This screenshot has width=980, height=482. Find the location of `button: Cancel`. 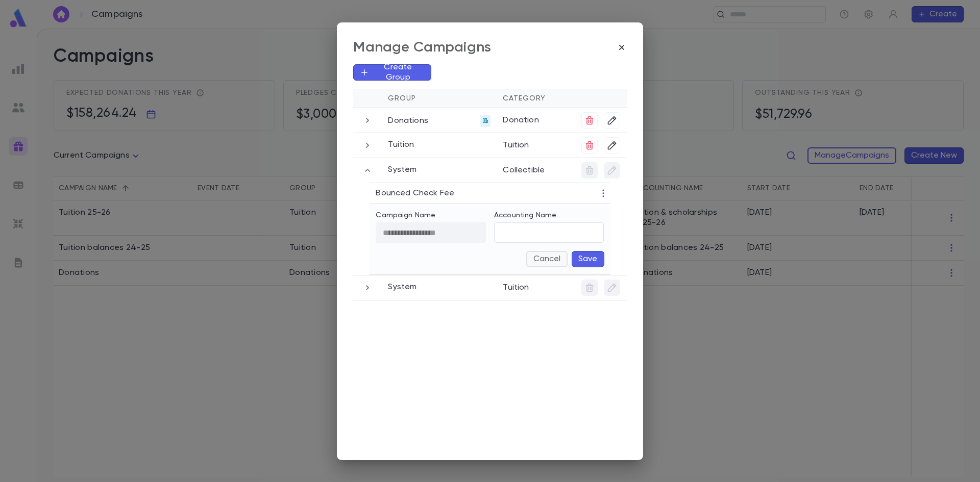

button: Cancel is located at coordinates (546, 259).